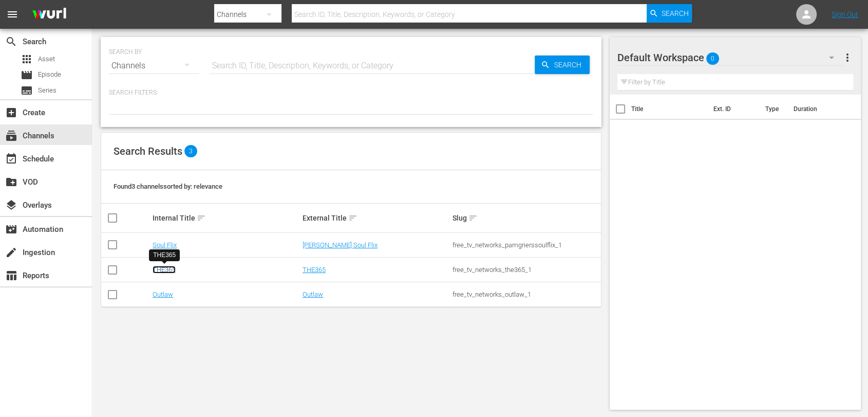 The height and width of the screenshot is (417, 868). What do you see at coordinates (148, 151) in the screenshot?
I see `span: Search Results` at bounding box center [148, 151].